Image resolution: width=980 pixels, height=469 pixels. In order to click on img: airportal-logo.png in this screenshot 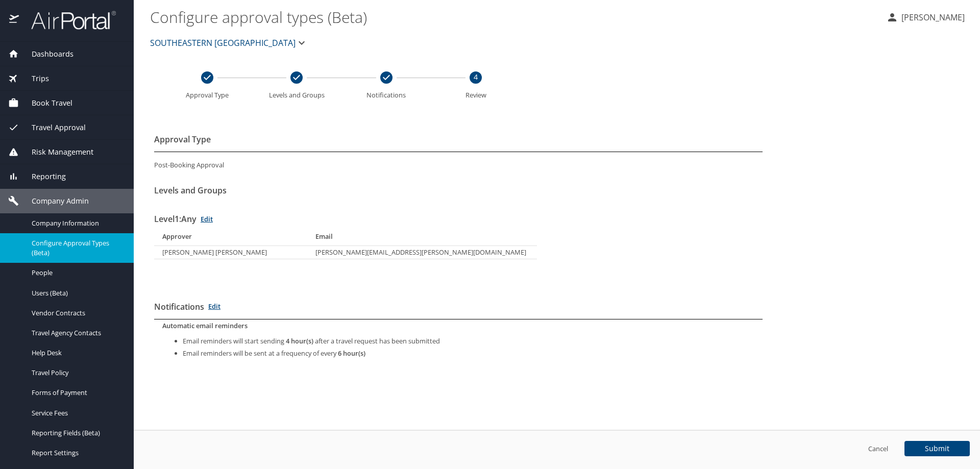, I will do `click(68, 20)`.